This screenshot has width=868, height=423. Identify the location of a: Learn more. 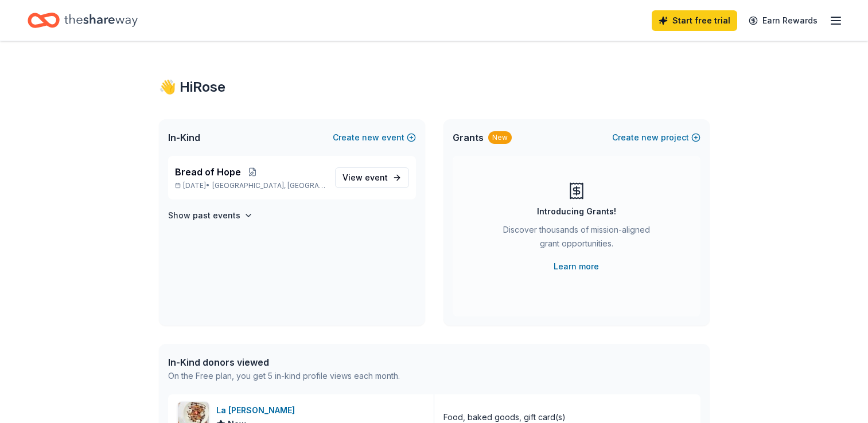
(576, 267).